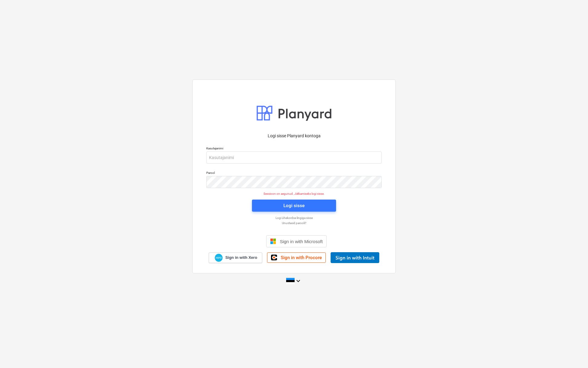 The height and width of the screenshot is (368, 588). What do you see at coordinates (294, 223) in the screenshot?
I see `a: Unustasid parooli?` at bounding box center [294, 223].